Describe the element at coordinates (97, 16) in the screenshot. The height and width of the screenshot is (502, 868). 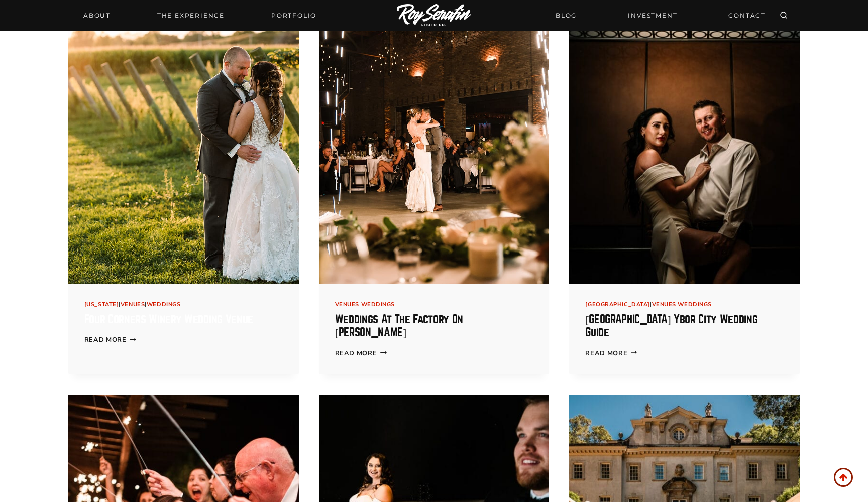
I see `a: About` at that location.